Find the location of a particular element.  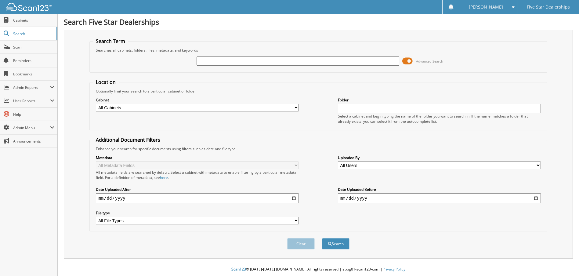

button: Clear is located at coordinates (301, 244).